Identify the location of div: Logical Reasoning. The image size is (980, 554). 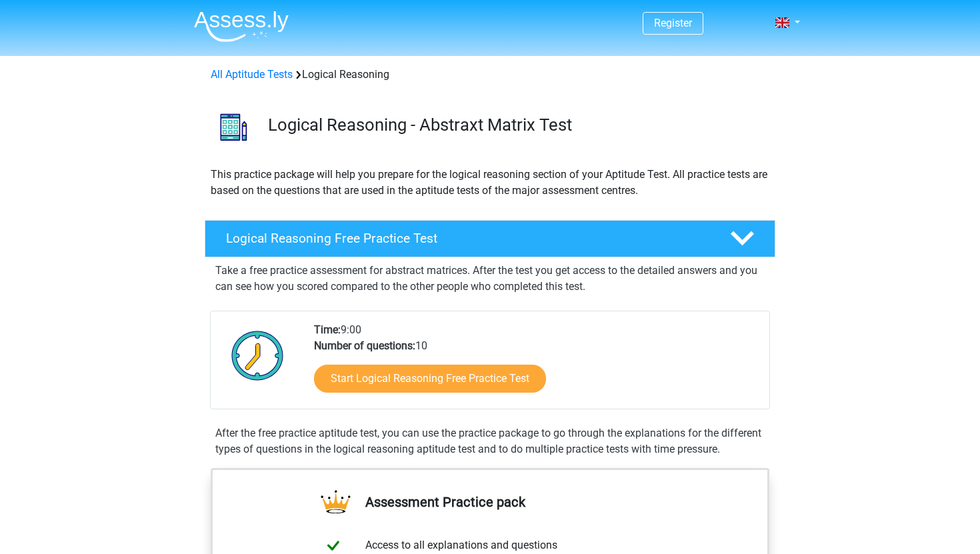
(490, 75).